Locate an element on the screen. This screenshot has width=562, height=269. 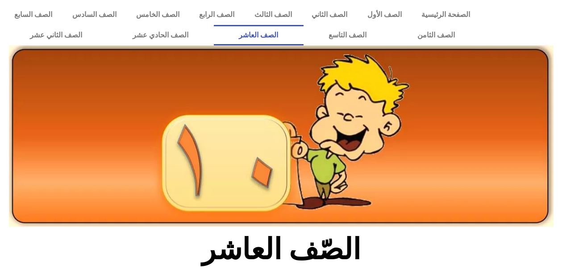
a: الصف الرابع is located at coordinates (216, 15).